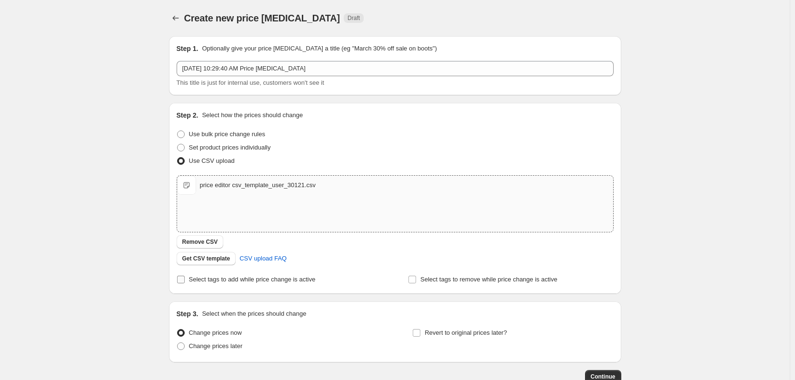 Image resolution: width=795 pixels, height=380 pixels. What do you see at coordinates (188, 314) in the screenshot?
I see `h2: Step 3.` at bounding box center [188, 314].